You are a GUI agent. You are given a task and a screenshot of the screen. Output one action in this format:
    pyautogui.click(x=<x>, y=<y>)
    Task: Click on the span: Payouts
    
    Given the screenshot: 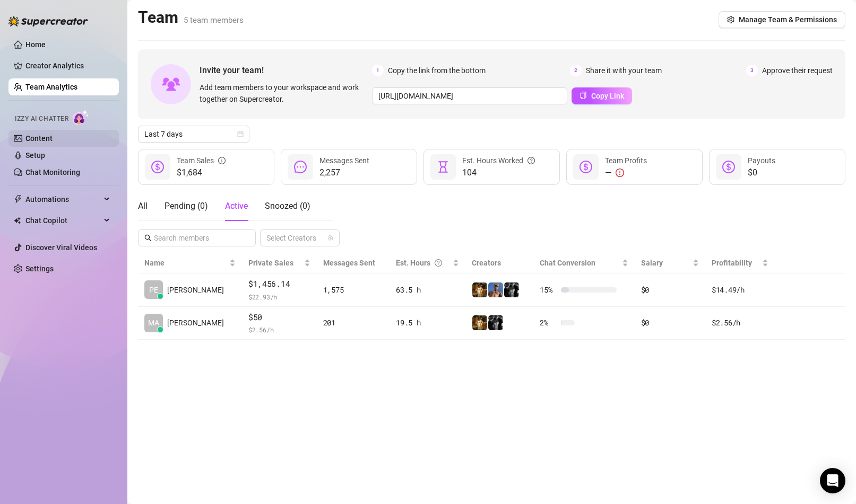 What is the action you would take?
    pyautogui.click(x=762, y=161)
    